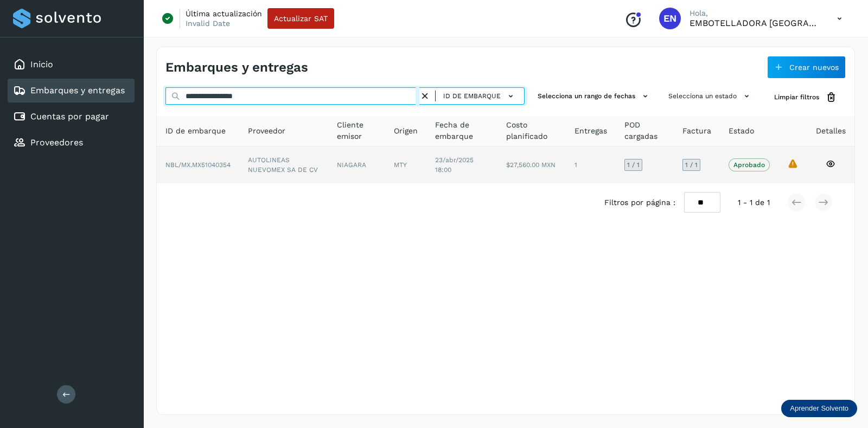 The width and height of the screenshot is (868, 428). Describe the element at coordinates (223, 13) in the screenshot. I see `p: Última actualización` at that location.